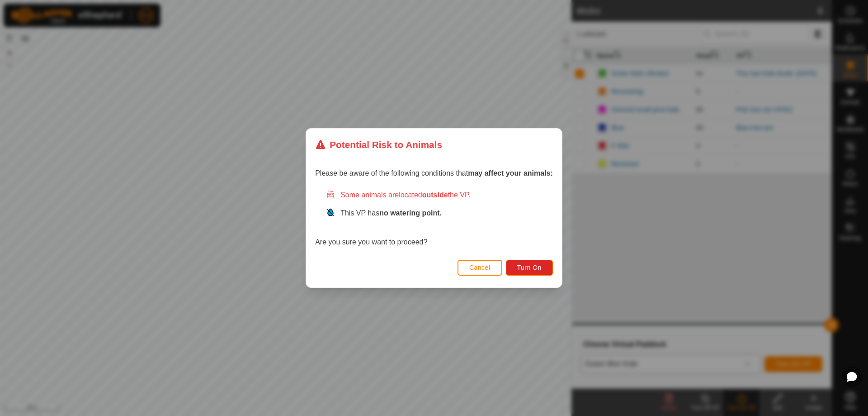 Image resolution: width=868 pixels, height=416 pixels. I want to click on span: Cancel, so click(479, 268).